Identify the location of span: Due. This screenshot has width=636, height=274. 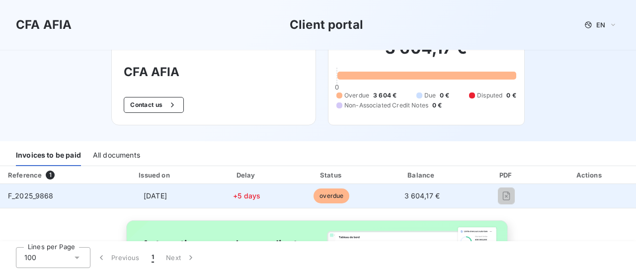
(430, 95).